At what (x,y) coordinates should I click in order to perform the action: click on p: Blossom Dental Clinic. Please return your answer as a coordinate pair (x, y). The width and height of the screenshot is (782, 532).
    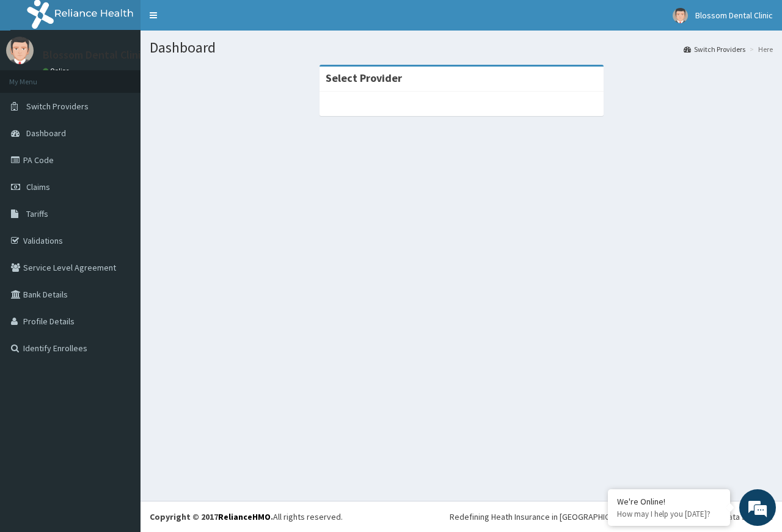
    Looking at the image, I should click on (94, 55).